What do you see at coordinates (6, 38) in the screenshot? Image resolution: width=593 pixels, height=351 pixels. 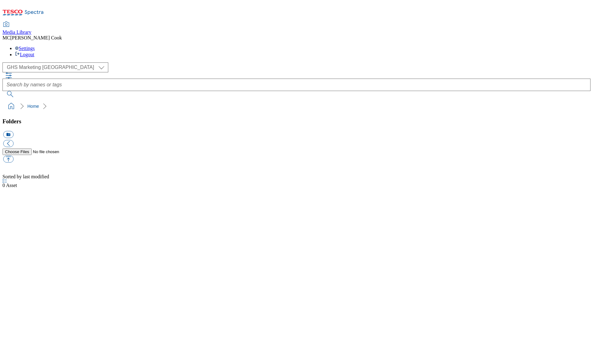 I see `span: MC` at bounding box center [6, 38].